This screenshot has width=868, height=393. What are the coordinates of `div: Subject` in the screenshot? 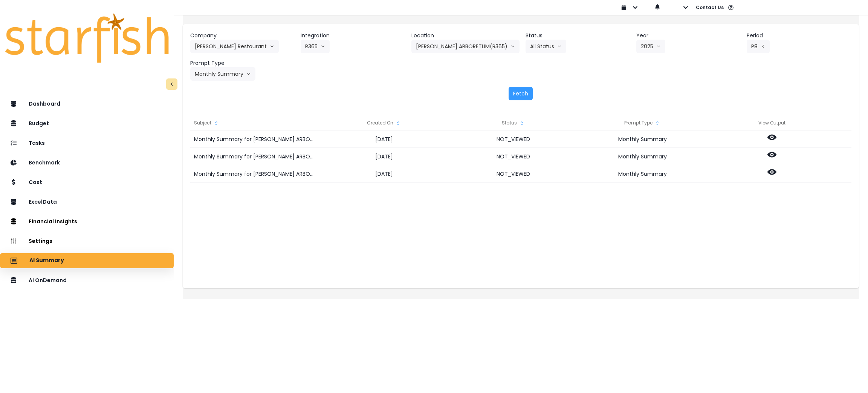 It's located at (254, 123).